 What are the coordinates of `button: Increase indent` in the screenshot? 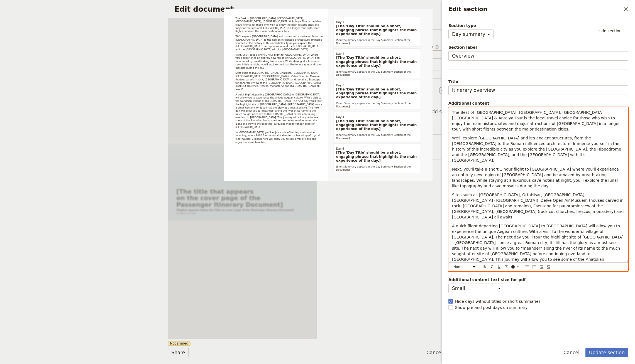 It's located at (541, 267).